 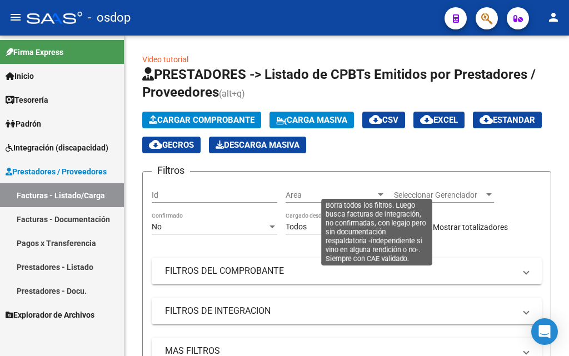 What do you see at coordinates (340, 311) in the screenshot?
I see `mat-panel-title: FILTROS DE INTEGRACION` at bounding box center [340, 311].